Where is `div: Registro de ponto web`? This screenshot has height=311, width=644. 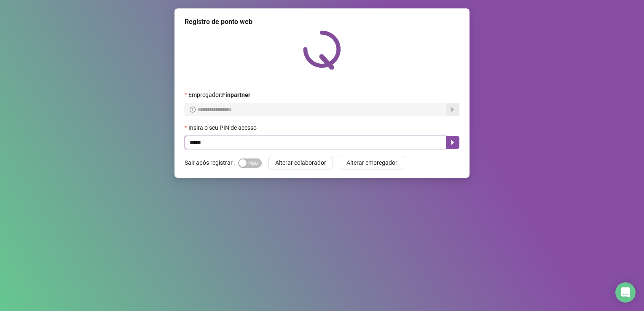 div: Registro de ponto web is located at coordinates (322, 22).